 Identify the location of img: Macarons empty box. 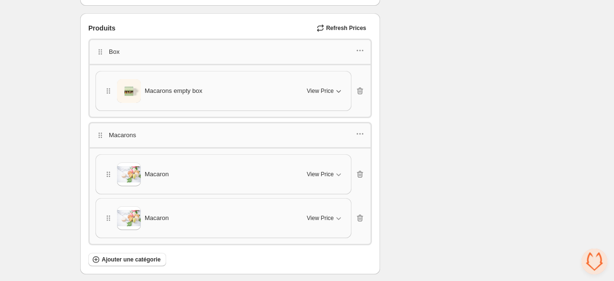
(129, 91).